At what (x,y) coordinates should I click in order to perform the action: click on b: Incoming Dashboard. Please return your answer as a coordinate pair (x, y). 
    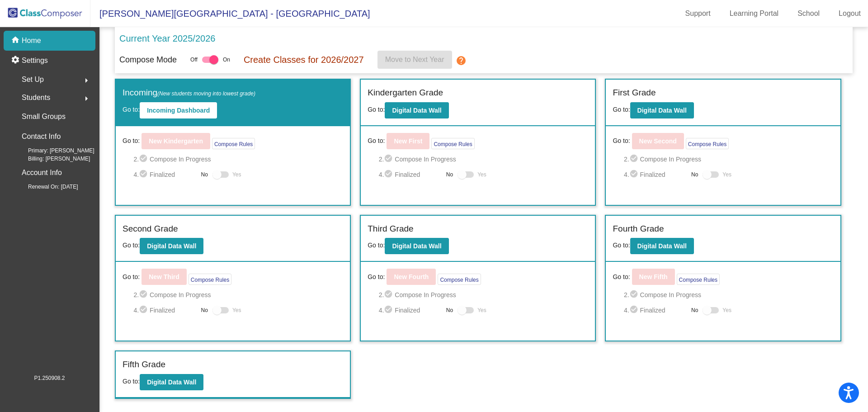
    Looking at the image, I should click on (178, 111).